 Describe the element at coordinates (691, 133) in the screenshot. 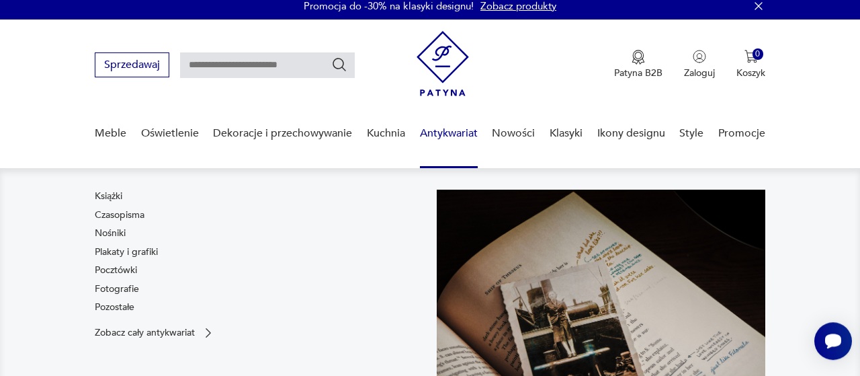

I see `a: Style` at that location.